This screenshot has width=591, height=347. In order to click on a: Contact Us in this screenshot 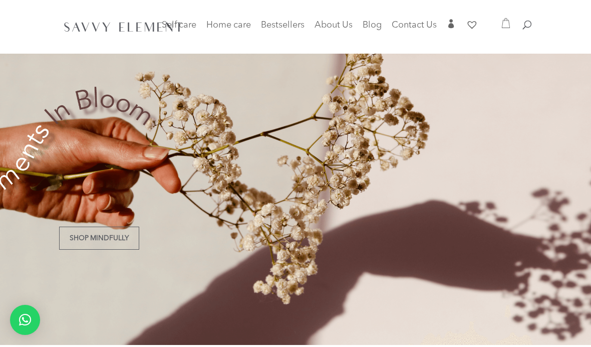, I will do `click(414, 29)`.